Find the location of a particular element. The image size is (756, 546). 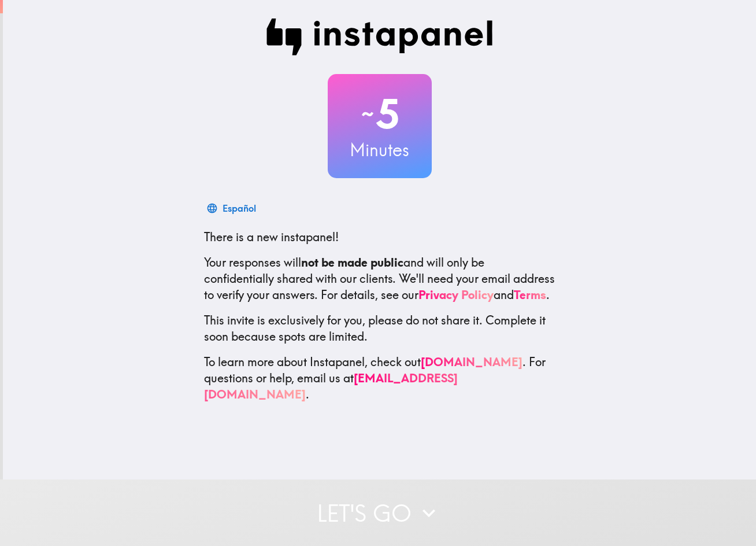

h2: 5 is located at coordinates (380, 114).